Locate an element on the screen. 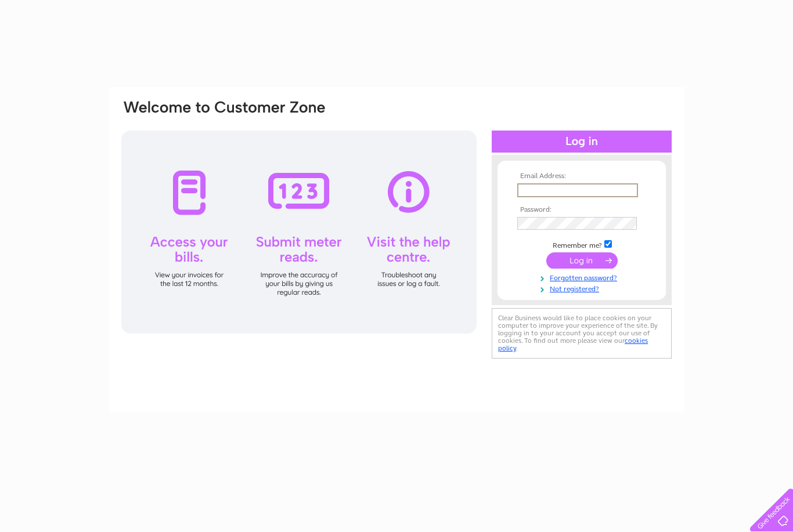  th: Email Address: is located at coordinates (581, 176).